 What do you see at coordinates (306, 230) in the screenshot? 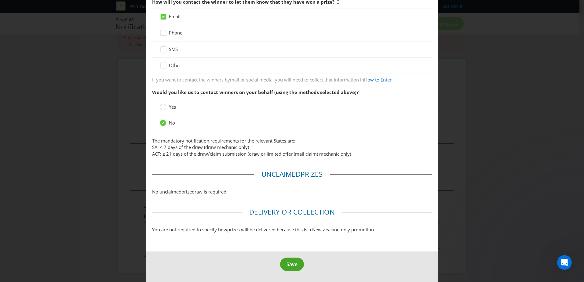
I see `span: s will be delivered because this is a New Zealand only promotion.` at bounding box center [306, 230].